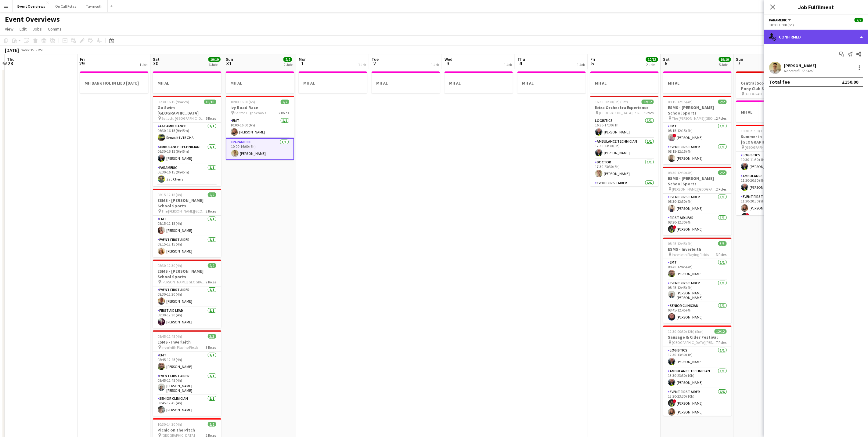 The width and height of the screenshot is (868, 437). Describe the element at coordinates (170, 424) in the screenshot. I see `span: 10:30-14:30 (4h)` at that location.